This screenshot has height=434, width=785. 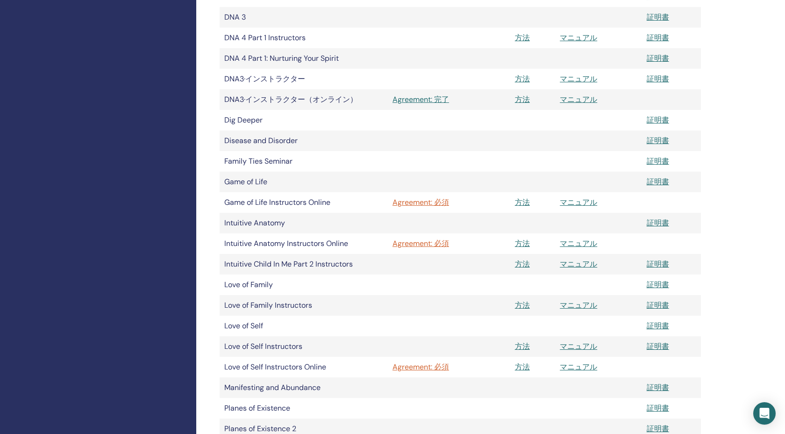 I want to click on td: DNA 4 Part 1: Nurturing Your Spirit, so click(x=304, y=58).